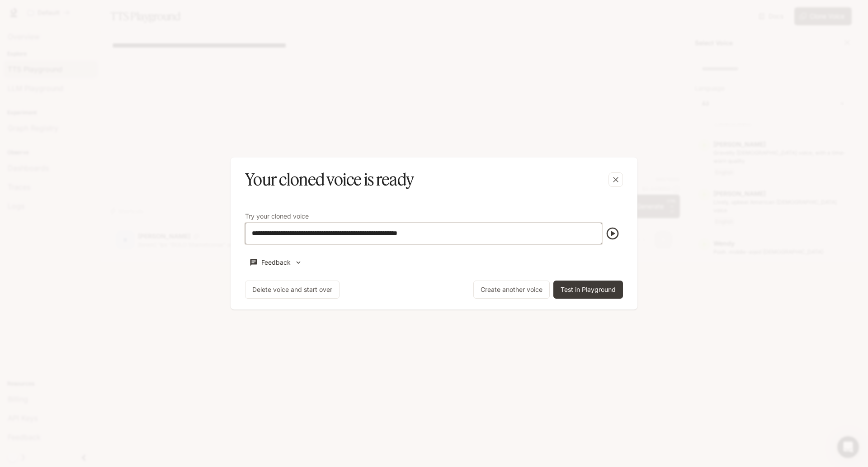 The width and height of the screenshot is (868, 467). I want to click on h5: Your cloned voice is ready, so click(329, 179).